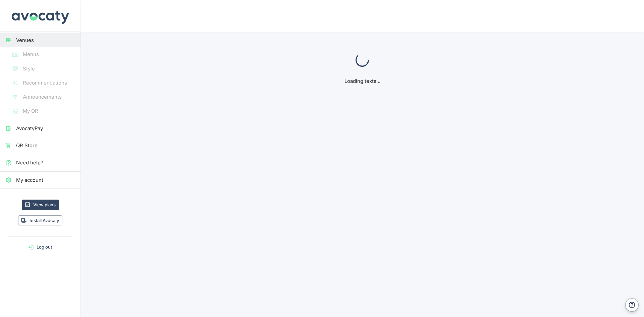 The height and width of the screenshot is (317, 644). I want to click on a: View plans, so click(40, 205).